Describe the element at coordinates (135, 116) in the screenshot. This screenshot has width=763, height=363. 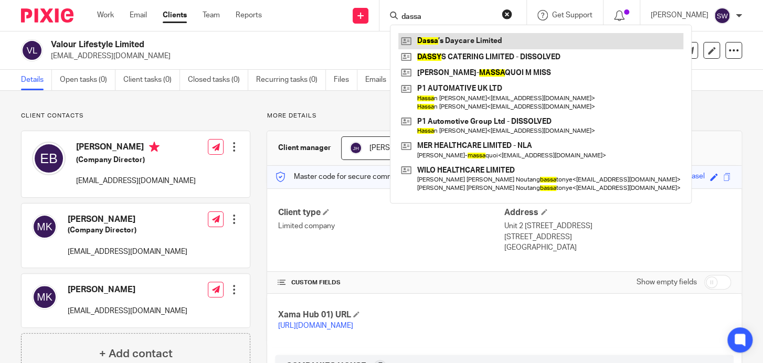
I see `p: Client contacts` at that location.